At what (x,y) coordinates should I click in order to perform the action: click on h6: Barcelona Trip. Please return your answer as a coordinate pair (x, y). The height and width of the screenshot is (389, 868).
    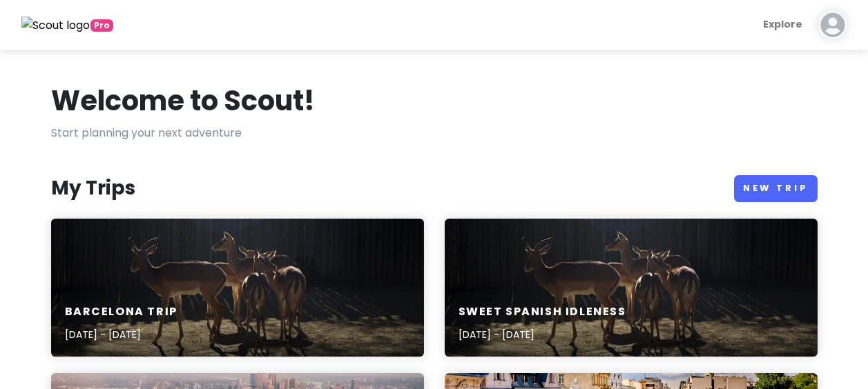
    Looking at the image, I should click on (121, 312).